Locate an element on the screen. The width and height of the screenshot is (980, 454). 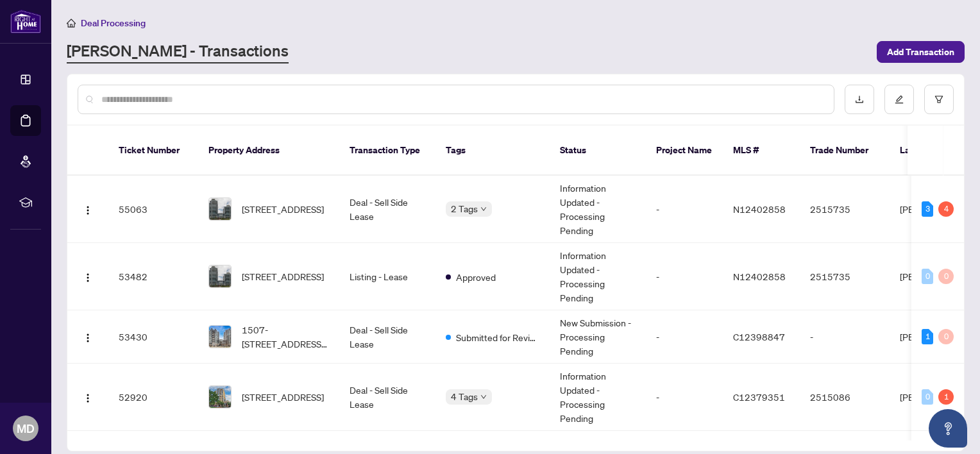
span: 2 Tags is located at coordinates (464, 209).